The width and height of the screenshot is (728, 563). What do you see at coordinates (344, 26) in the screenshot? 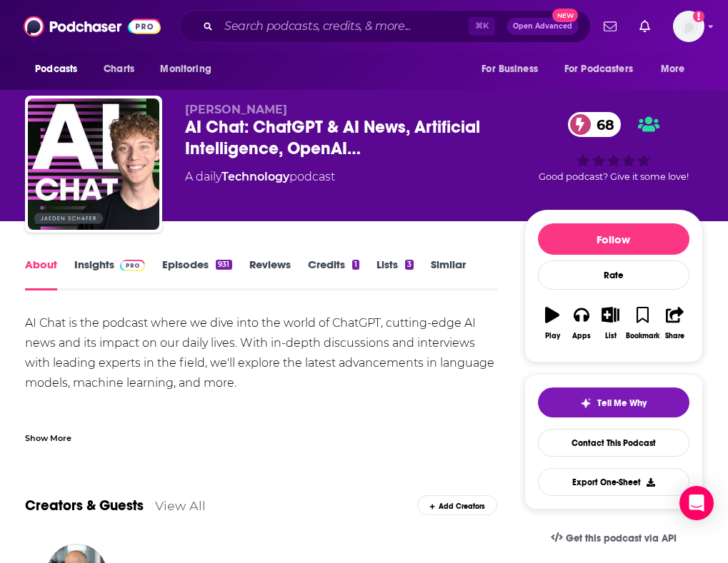
I see `input: Search podcasts, credits, & more...` at bounding box center [344, 26].